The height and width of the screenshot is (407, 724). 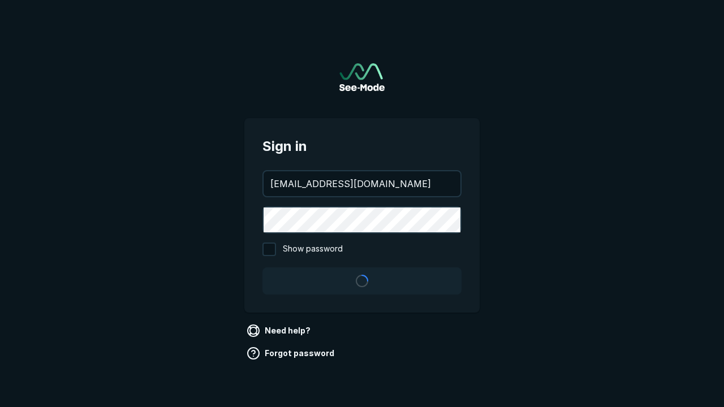 I want to click on img: See-Mode Logo, so click(x=362, y=77).